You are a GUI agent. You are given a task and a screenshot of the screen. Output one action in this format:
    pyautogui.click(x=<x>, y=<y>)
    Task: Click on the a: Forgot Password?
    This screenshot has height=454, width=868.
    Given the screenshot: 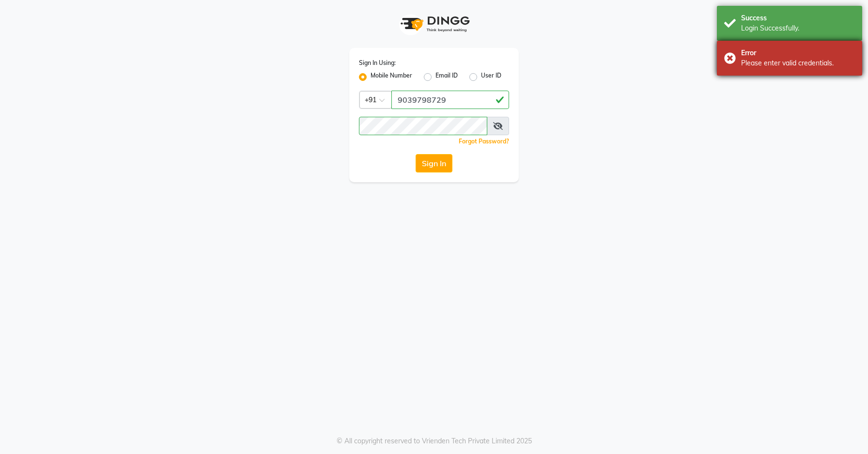 What is the action you would take?
    pyautogui.click(x=484, y=141)
    